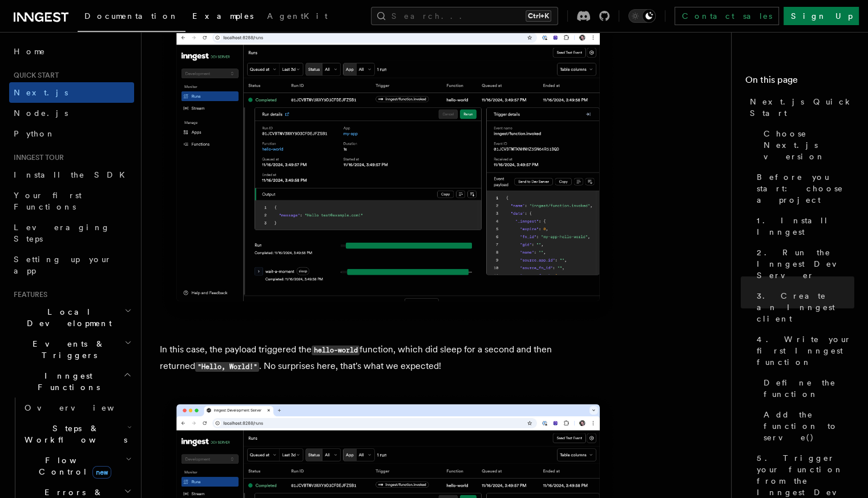 This screenshot has height=498, width=868. I want to click on span: Quick start, so click(34, 76).